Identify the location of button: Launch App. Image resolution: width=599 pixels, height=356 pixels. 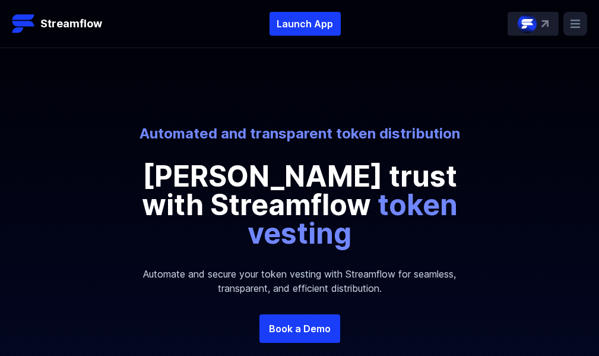
(305, 24).